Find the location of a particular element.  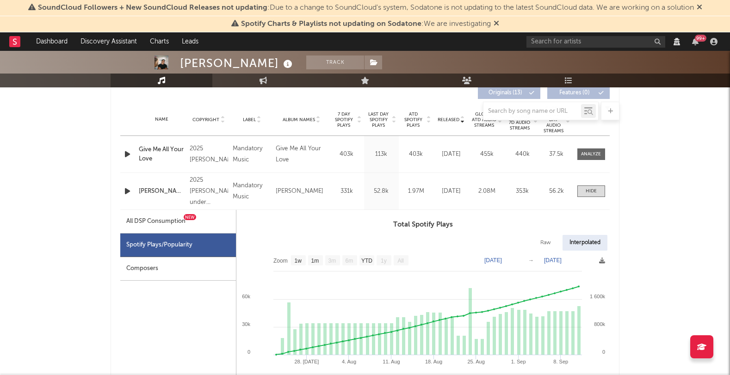

div: 440k is located at coordinates (522, 154).